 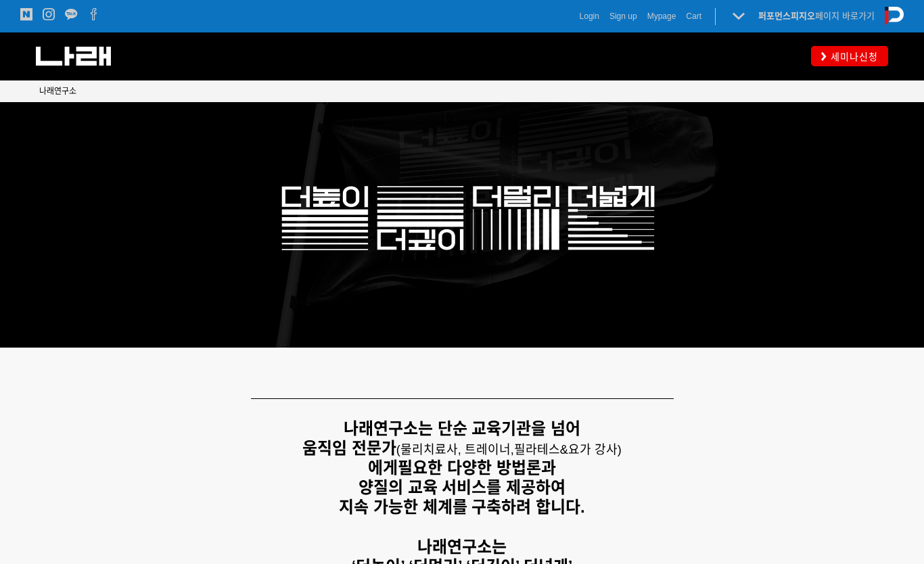 I want to click on strong: 나래연구소는 단순 교육기관을 넘어, so click(x=462, y=428).